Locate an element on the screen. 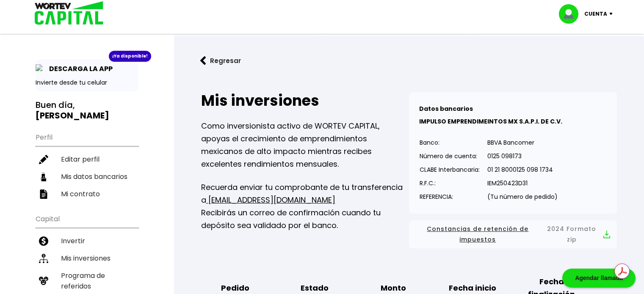 The image size is (644, 294). p: REFERENCIA: is located at coordinates (449, 197).